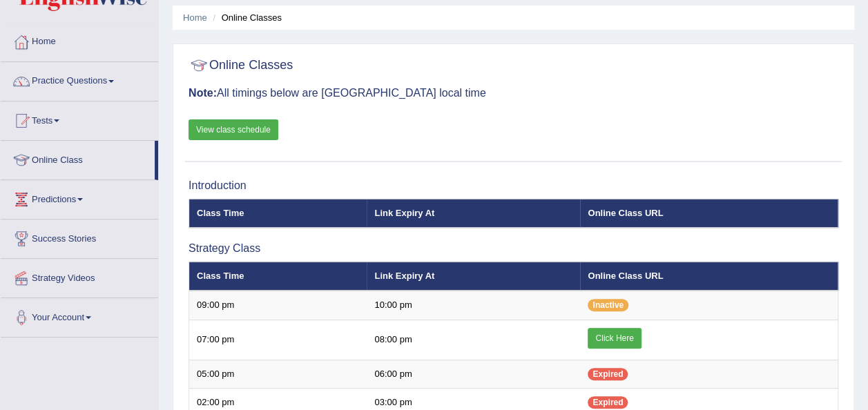  I want to click on a: Success Stories, so click(80, 237).